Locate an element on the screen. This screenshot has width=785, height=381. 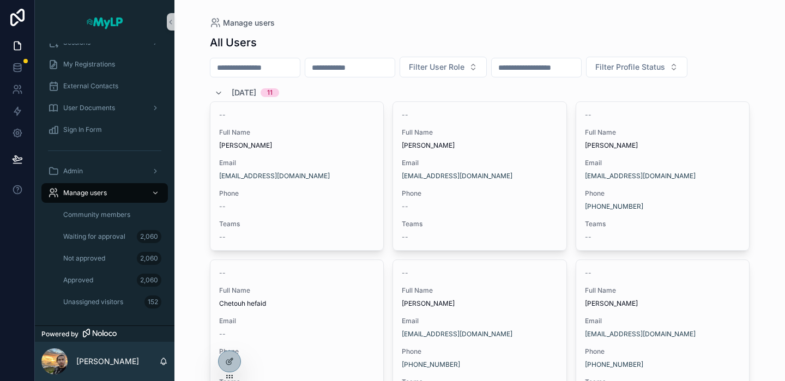
span: Admin is located at coordinates (73, 171).